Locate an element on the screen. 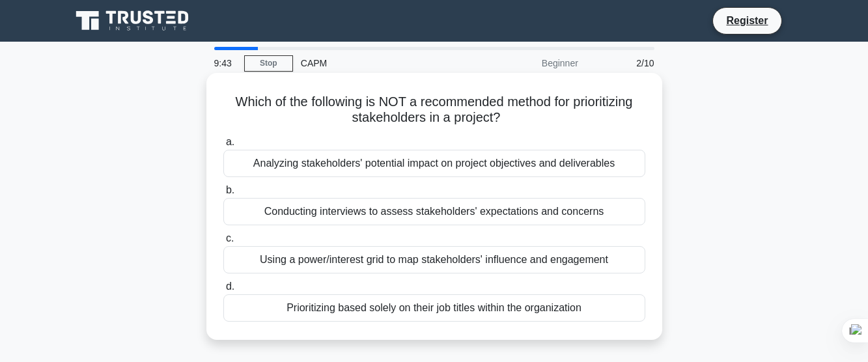 The height and width of the screenshot is (362, 868). span: c. is located at coordinates (230, 237).